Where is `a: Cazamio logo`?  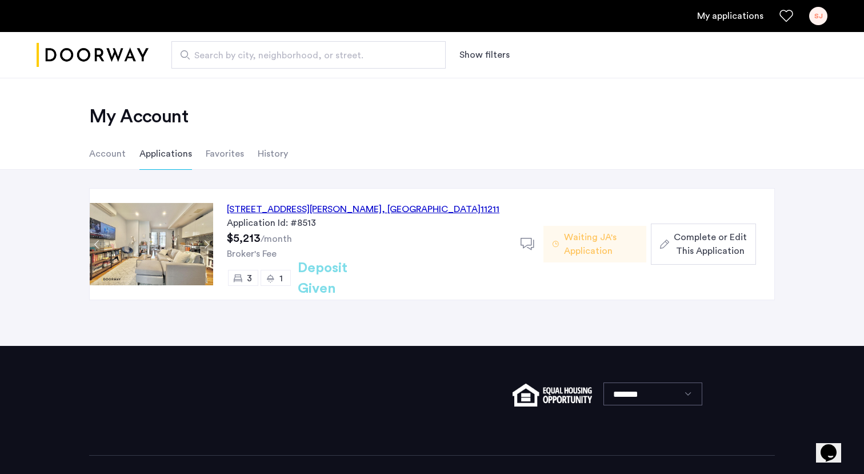 a: Cazamio logo is located at coordinates (93, 55).